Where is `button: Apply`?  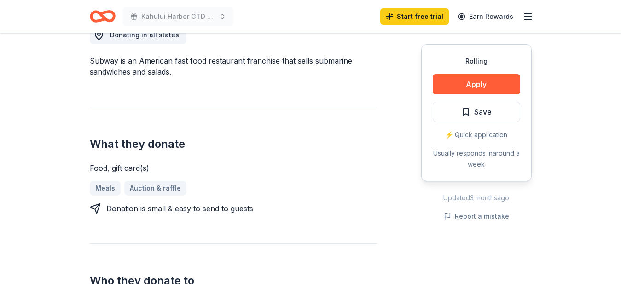 button: Apply is located at coordinates (477, 84).